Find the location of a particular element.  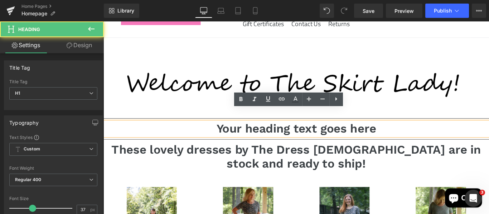

a: New Library is located at coordinates (121, 11).